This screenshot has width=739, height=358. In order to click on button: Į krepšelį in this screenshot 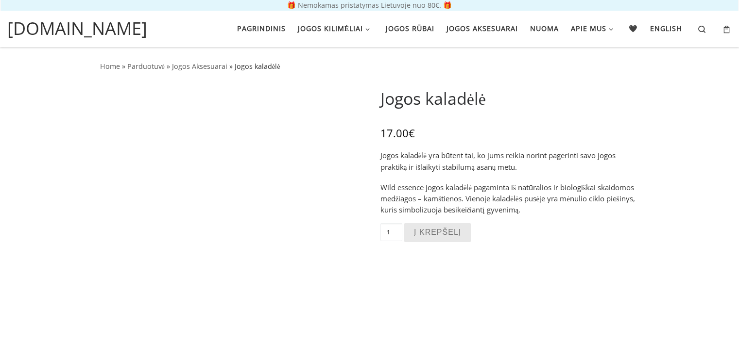, I will do `click(437, 233)`.